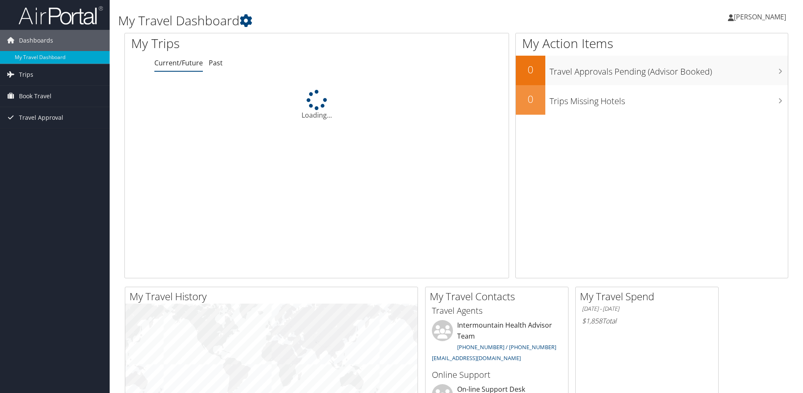  Describe the element at coordinates (41, 118) in the screenshot. I see `span: Travel Approval` at that location.